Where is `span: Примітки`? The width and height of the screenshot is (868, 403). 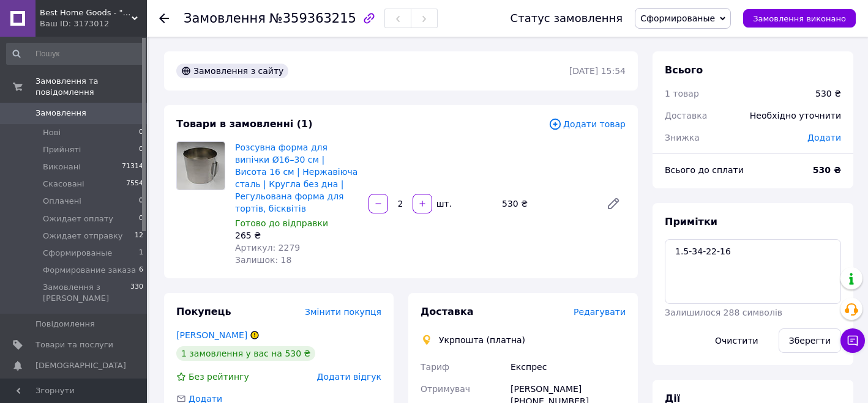 span: Примітки is located at coordinates (691, 222).